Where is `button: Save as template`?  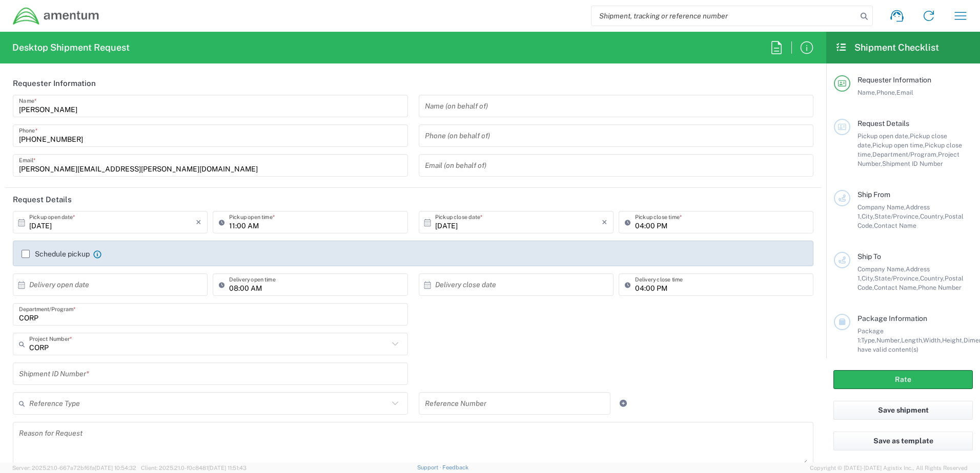
button: Save as template is located at coordinates (903, 441).